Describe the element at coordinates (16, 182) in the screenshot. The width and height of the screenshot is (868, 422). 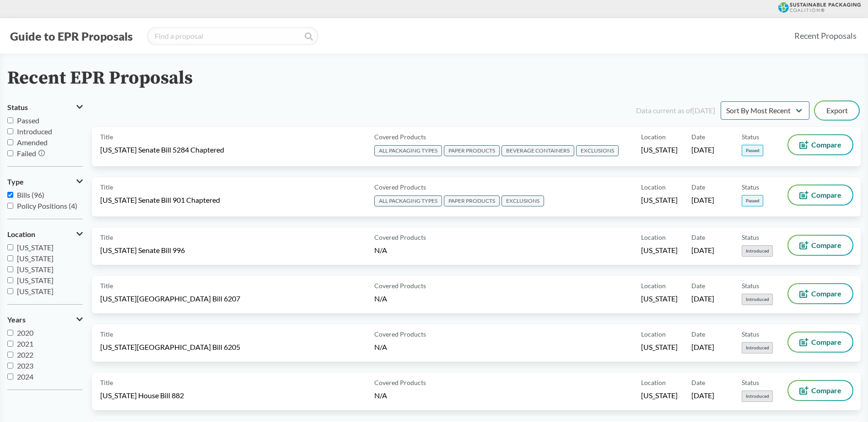
I see `span: Type` at that location.